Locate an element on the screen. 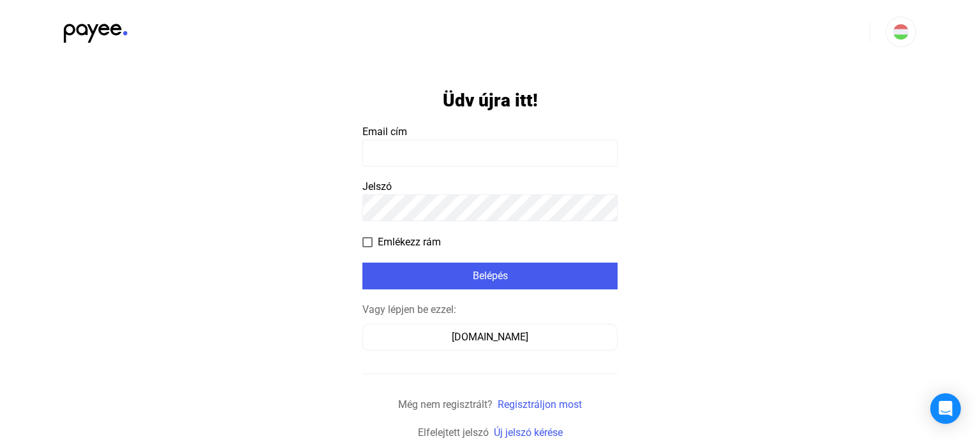 Image resolution: width=980 pixels, height=443 pixels. a: Új jelszó kérése is located at coordinates (529, 432).